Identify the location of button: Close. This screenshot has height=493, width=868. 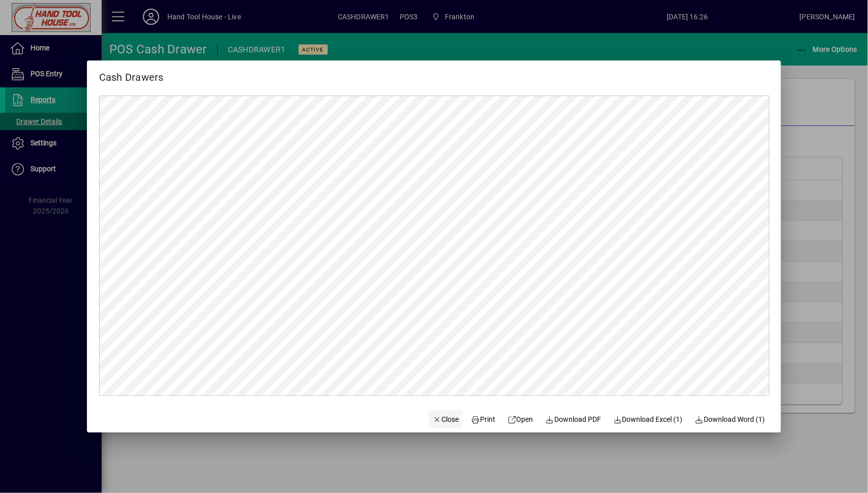
(446, 419).